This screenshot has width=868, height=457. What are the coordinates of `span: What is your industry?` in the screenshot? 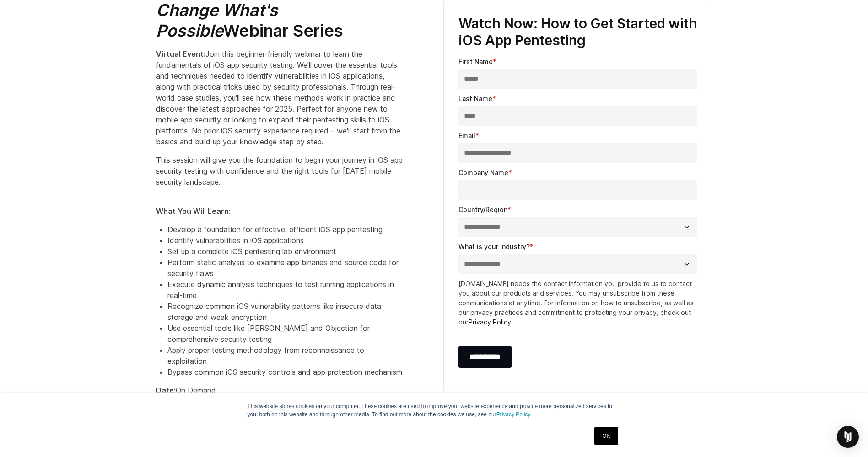 It's located at (494, 246).